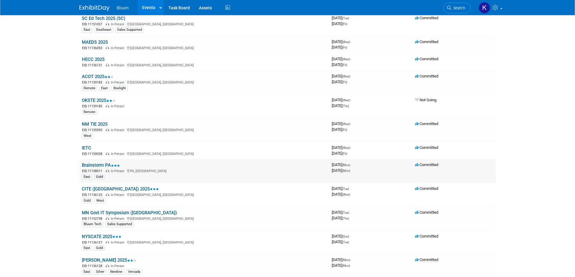 The image size is (575, 277). What do you see at coordinates (93, 243) in the screenshot?
I see `span: EID: 11136127` at bounding box center [93, 243].